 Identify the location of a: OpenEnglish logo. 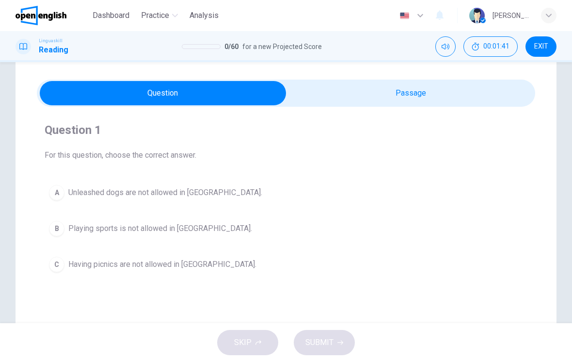
(52, 16).